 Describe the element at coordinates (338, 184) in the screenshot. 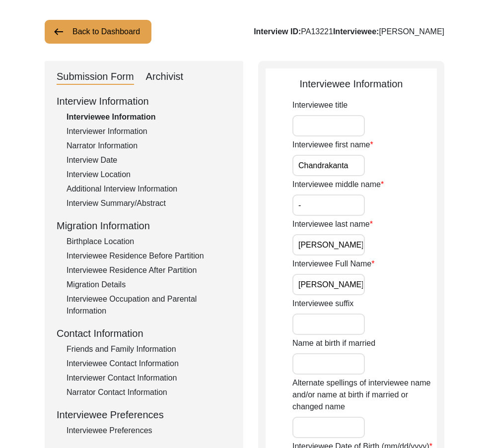

I see `label: Interviewee middle name` at that location.